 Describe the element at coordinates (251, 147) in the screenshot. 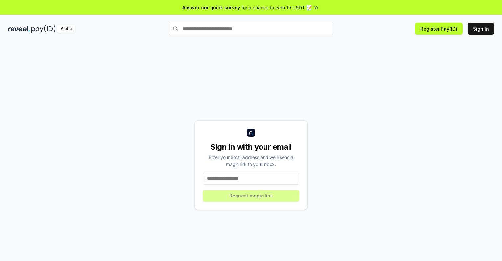

I see `div: Sign in with your email` at that location.